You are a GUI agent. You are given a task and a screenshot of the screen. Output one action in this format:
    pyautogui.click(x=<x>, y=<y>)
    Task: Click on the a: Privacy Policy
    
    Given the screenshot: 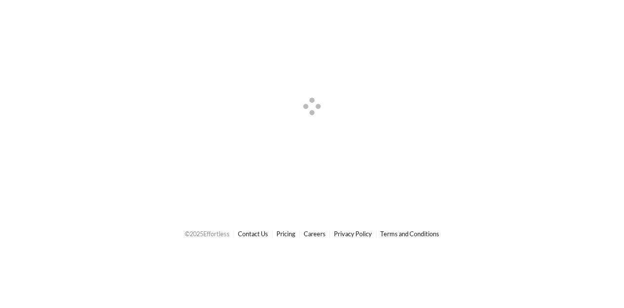 What is the action you would take?
    pyautogui.click(x=353, y=234)
    